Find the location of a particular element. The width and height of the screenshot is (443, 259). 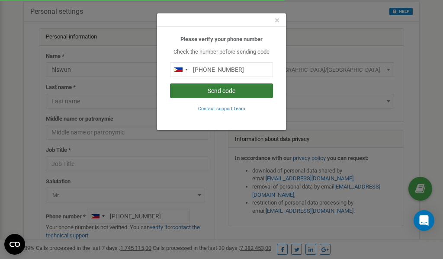

div: Open Intercom Messenger is located at coordinates (424, 221).